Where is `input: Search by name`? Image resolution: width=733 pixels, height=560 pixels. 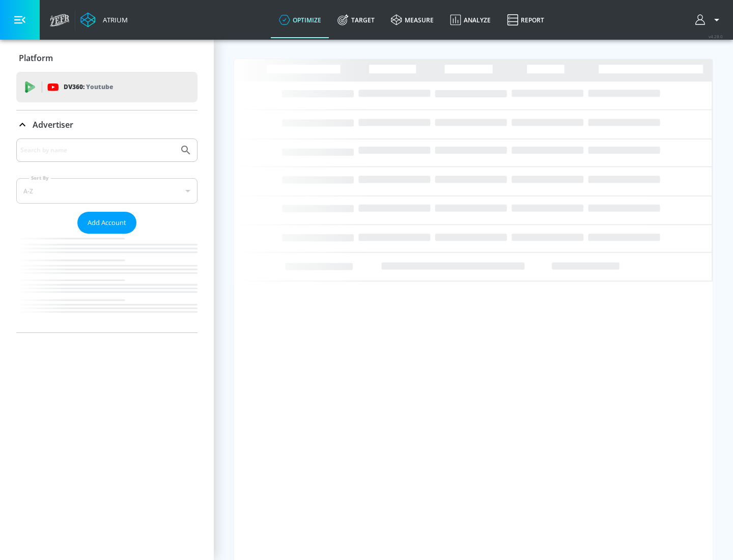 input: Search by name is located at coordinates (97, 151).